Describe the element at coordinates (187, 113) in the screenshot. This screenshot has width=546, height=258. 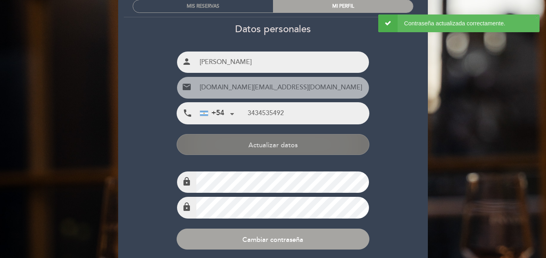
I see `i: local_phone` at that location.